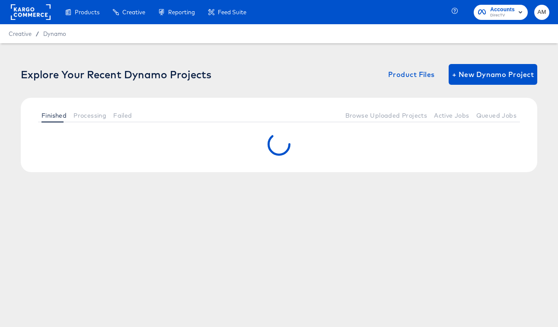  Describe the element at coordinates (412, 74) in the screenshot. I see `span: Product Files` at that location.